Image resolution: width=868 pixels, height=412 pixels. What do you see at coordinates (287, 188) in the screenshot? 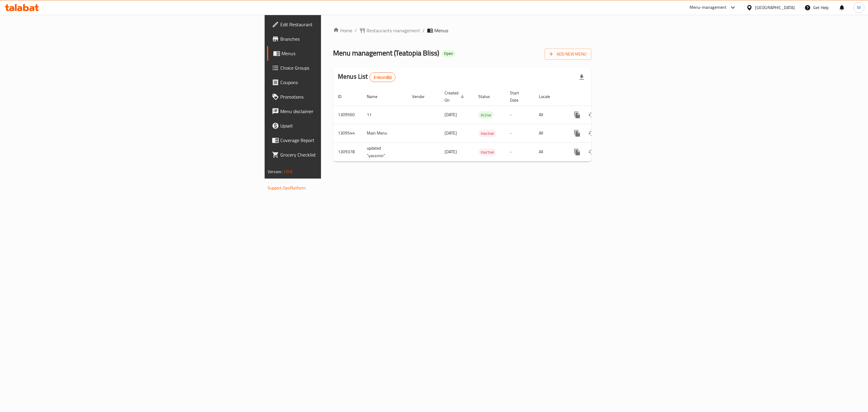
I see `a: Support.OpsPlatform` at bounding box center [287, 188].